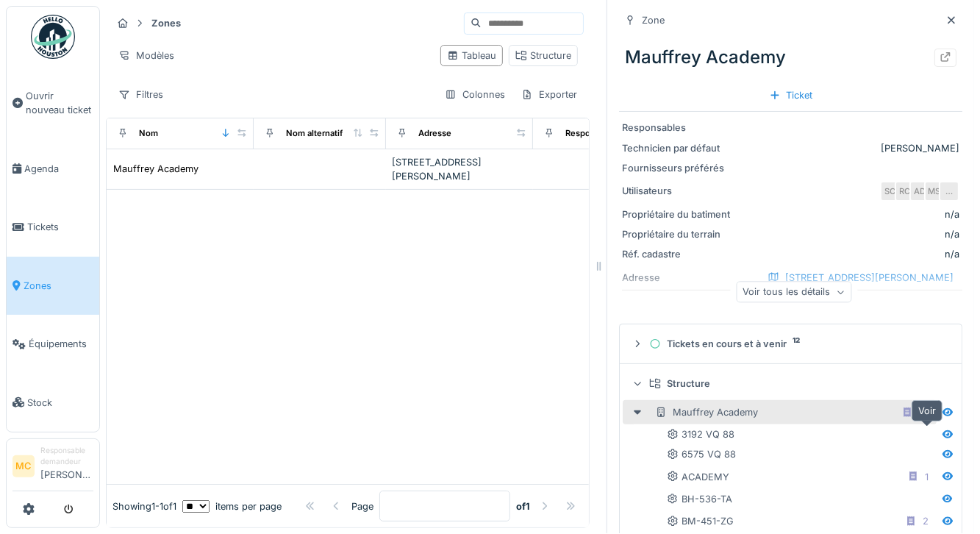  Describe the element at coordinates (906, 192) in the screenshot. I see `div: RC` at that location.